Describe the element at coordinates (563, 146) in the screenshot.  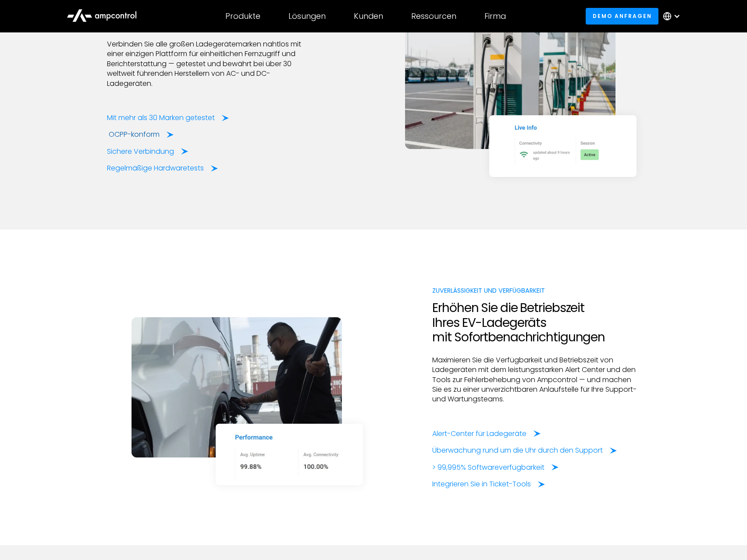
I see `img: Charger Online Status with OCPP and session info` at that location.